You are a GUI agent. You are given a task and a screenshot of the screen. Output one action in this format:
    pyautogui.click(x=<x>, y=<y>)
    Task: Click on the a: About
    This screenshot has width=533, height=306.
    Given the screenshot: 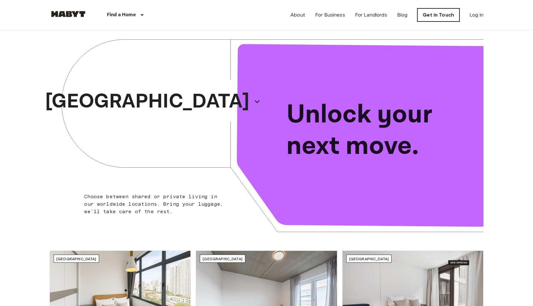 What is the action you would take?
    pyautogui.click(x=298, y=15)
    